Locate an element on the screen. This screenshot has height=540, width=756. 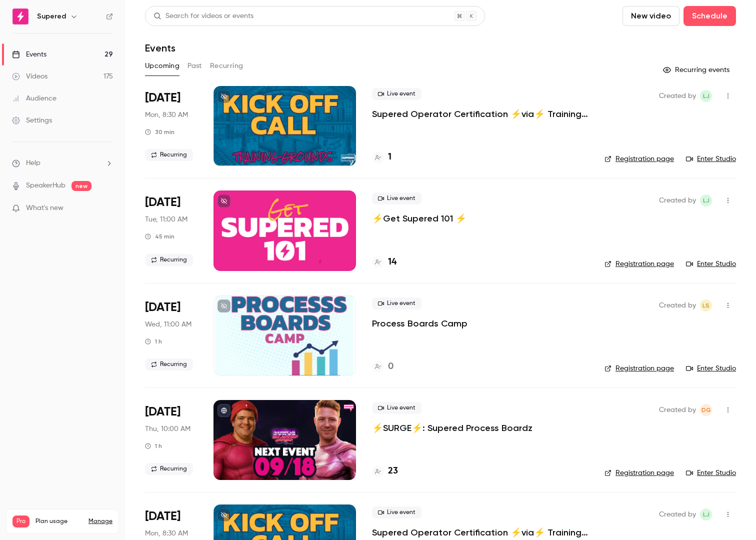
button: New video is located at coordinates (651, 16).